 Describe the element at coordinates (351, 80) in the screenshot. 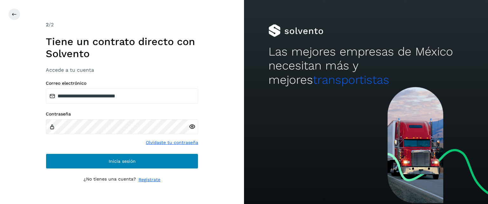

I see `span: transportistas` at that location.